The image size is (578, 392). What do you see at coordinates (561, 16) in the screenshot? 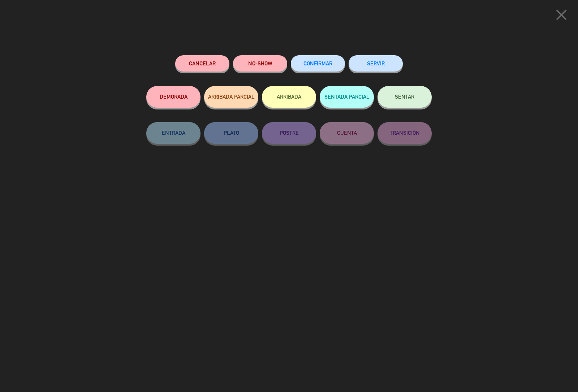
I see `button: close` at bounding box center [561, 16].